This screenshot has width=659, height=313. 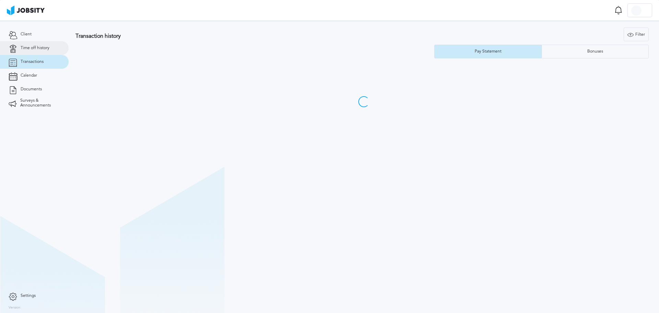 I want to click on div: Pay Statement, so click(x=488, y=51).